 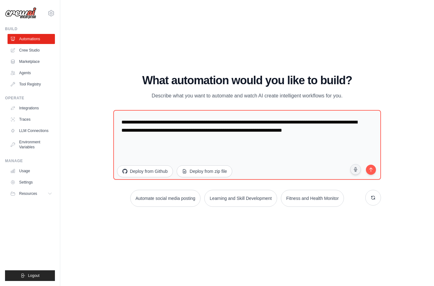 What do you see at coordinates (31, 39) in the screenshot?
I see `a: Automations` at bounding box center [31, 39].